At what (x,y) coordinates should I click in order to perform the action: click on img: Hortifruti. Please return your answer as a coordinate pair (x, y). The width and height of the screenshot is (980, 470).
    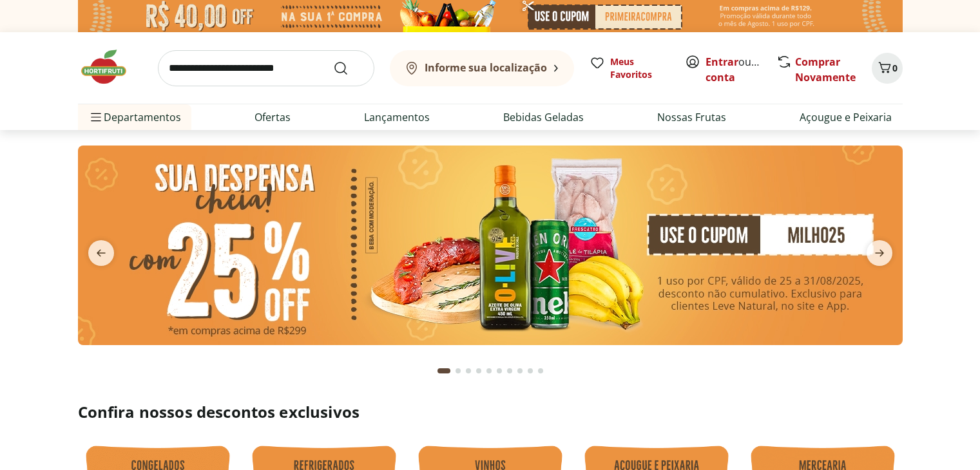
    Looking at the image, I should click on (110, 67).